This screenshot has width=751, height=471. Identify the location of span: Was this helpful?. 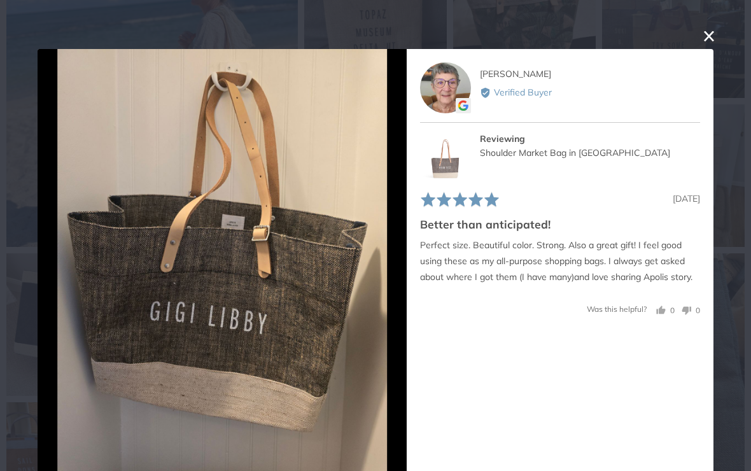
(616, 309).